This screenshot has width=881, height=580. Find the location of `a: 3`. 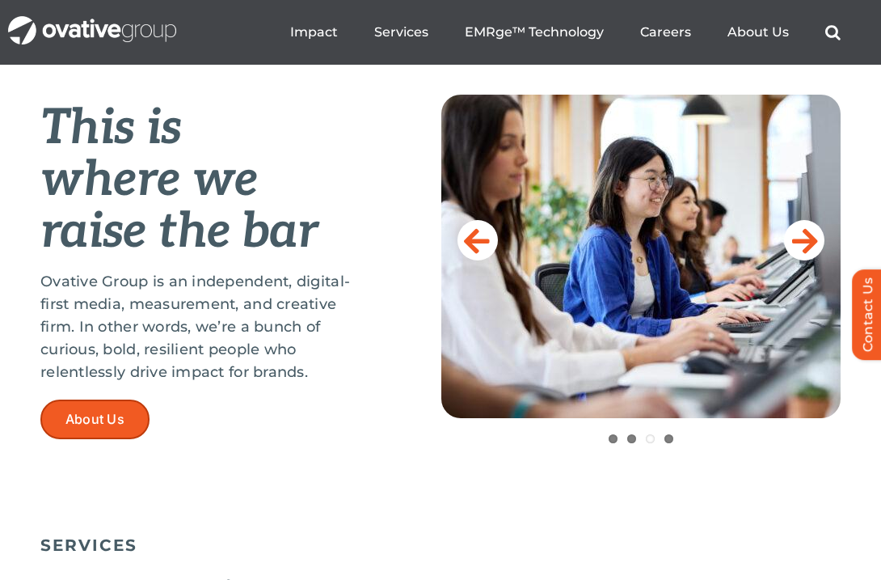

a: 3 is located at coordinates (650, 438).